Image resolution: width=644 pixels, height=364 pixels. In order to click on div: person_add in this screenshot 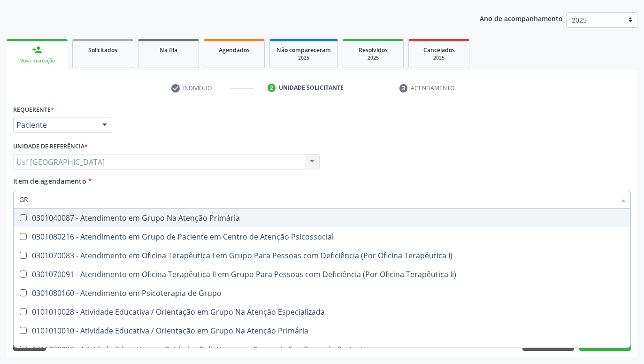, I will do `click(37, 50)`.